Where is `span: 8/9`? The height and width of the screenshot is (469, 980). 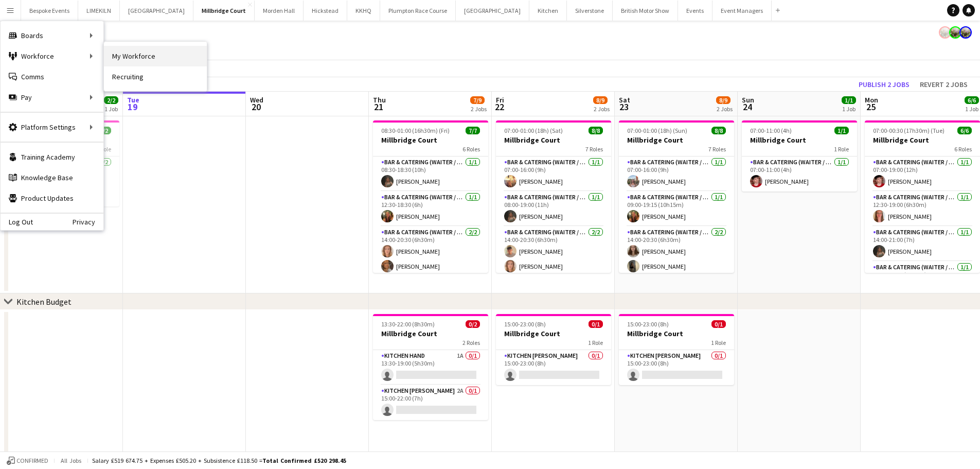 span: 8/9 is located at coordinates (601, 100).